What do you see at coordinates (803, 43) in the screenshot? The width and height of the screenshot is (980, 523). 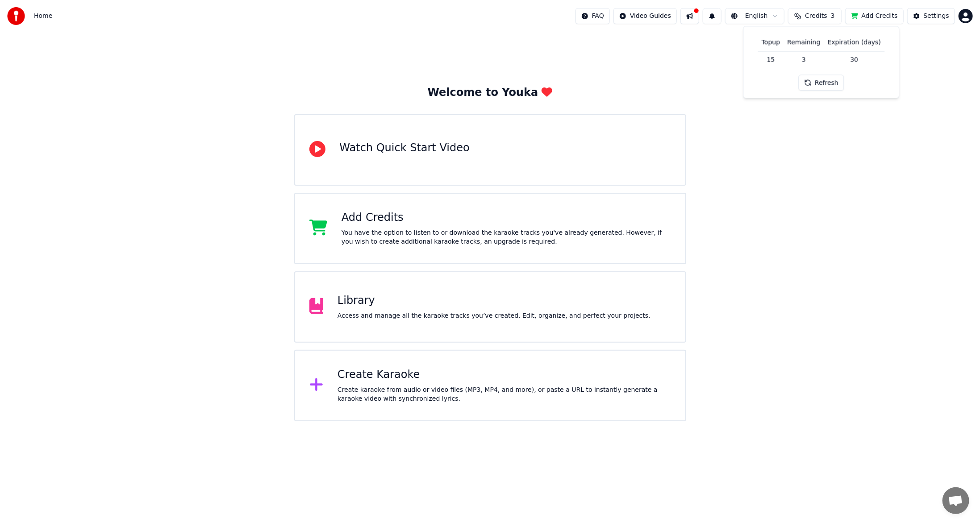 I see `th: Remaining` at bounding box center [803, 43].